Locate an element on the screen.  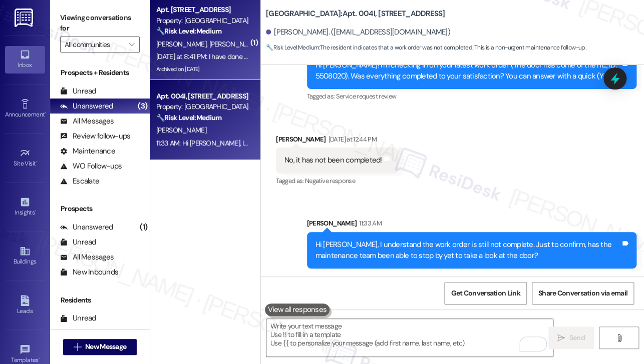
a: Buildings is located at coordinates (25, 257).